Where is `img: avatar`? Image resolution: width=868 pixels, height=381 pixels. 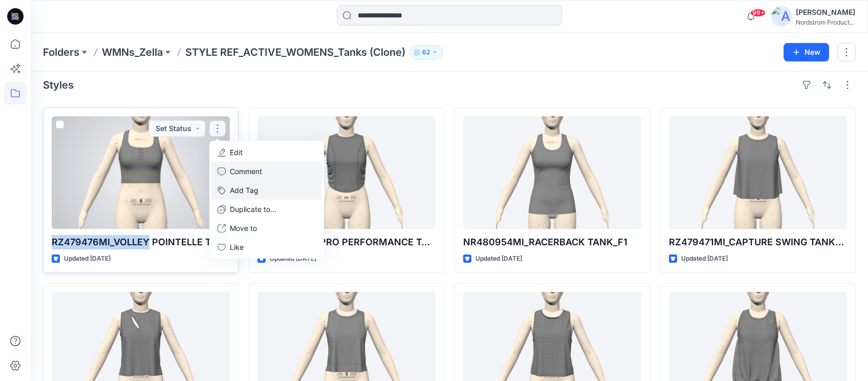 img: avatar is located at coordinates (782, 16).